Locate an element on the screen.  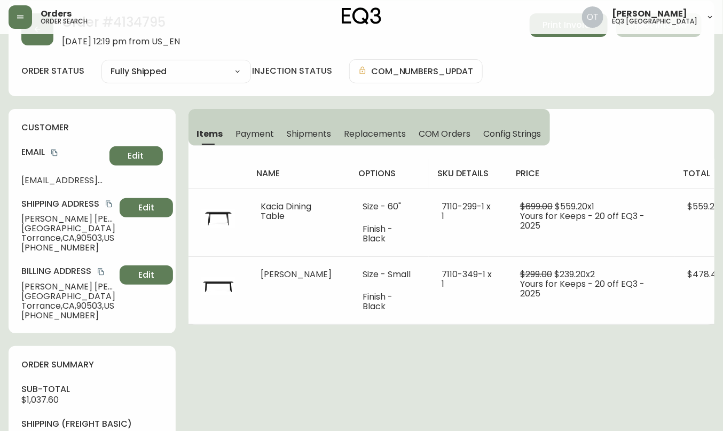
img: 7110-299-MC-400-1-cljg6tcwr00xp0170jgvsuw5j.jpg is located at coordinates (218, 219).